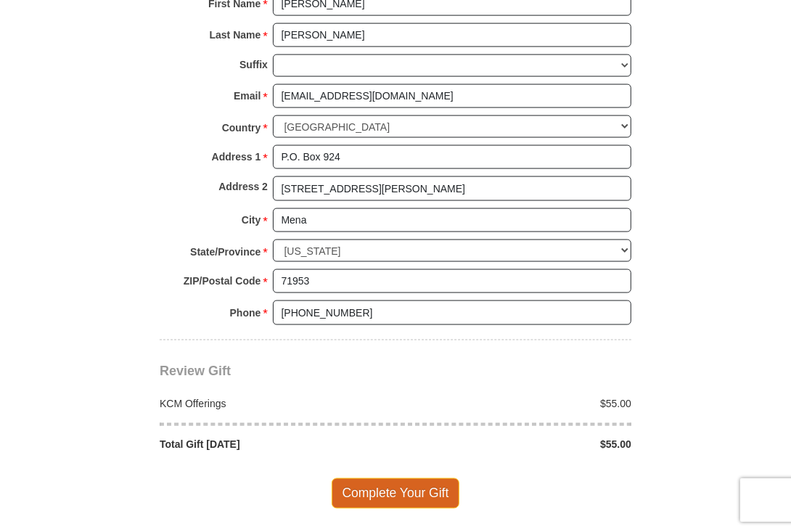  I want to click on span: Review Gift, so click(195, 371).